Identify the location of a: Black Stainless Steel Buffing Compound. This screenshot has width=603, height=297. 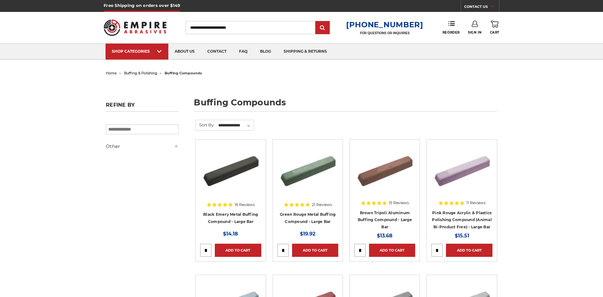
(230, 184).